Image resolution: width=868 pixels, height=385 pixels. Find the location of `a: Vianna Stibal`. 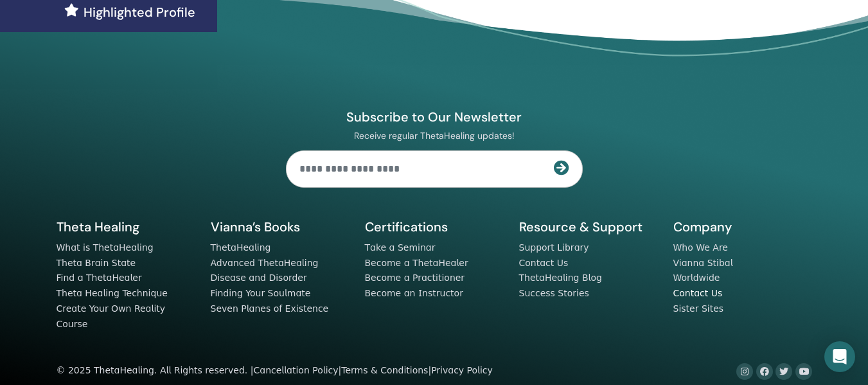

a: Vianna Stibal is located at coordinates (703, 262).